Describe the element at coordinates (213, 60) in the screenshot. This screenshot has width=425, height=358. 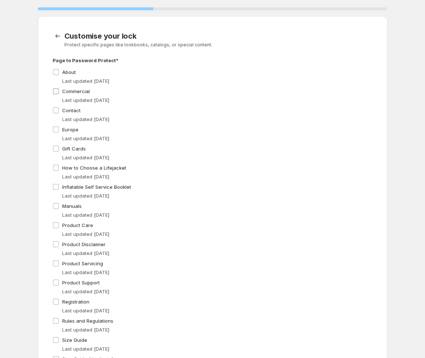
I see `p: Page to Password Protect` at that location.